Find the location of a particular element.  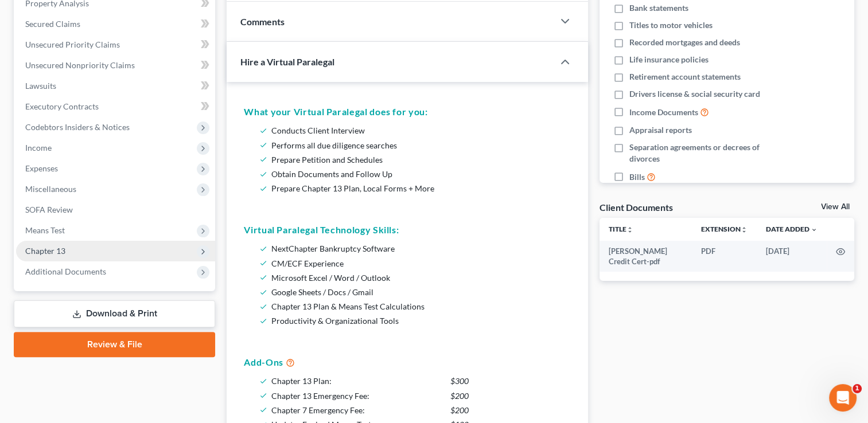

i: expand_more is located at coordinates (814, 230).